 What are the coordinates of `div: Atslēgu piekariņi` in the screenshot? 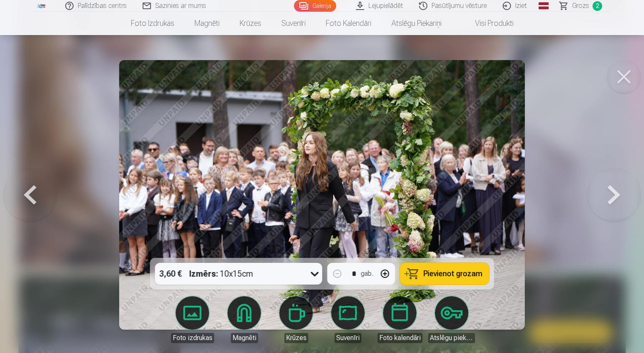 It's located at (451, 339).